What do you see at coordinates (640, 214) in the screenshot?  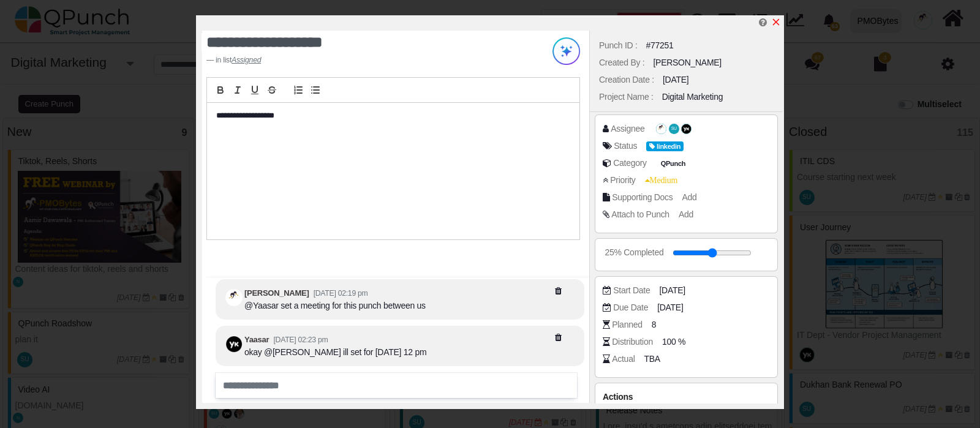 I see `div: Attach to Punch` at bounding box center [640, 214].